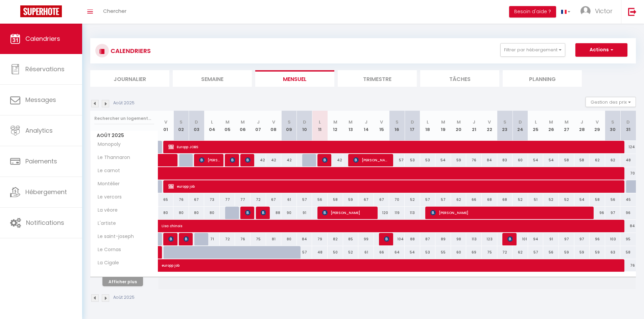 The image size is (644, 319). I want to click on div: 99, so click(366, 239).